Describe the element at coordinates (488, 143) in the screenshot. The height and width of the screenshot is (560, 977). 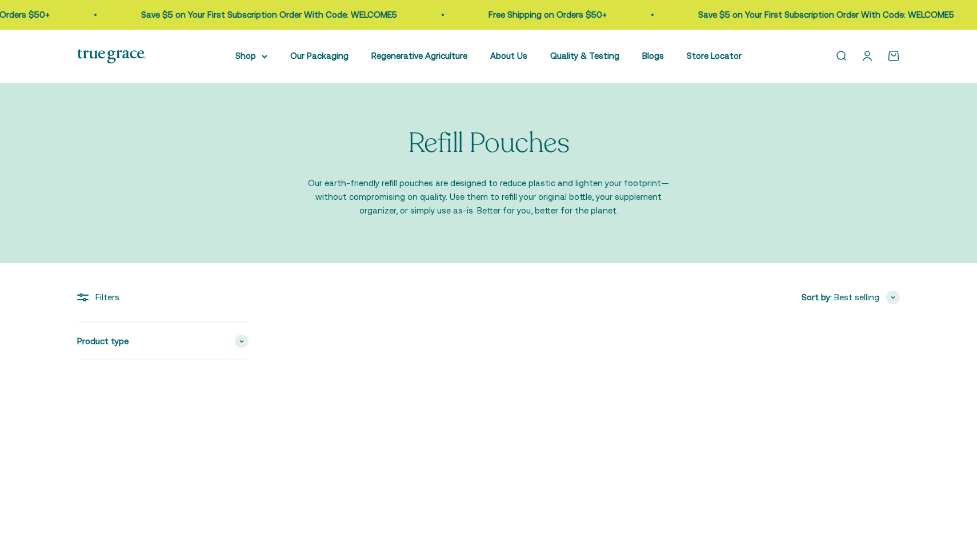
I see `p: Refill Pouches` at that location.